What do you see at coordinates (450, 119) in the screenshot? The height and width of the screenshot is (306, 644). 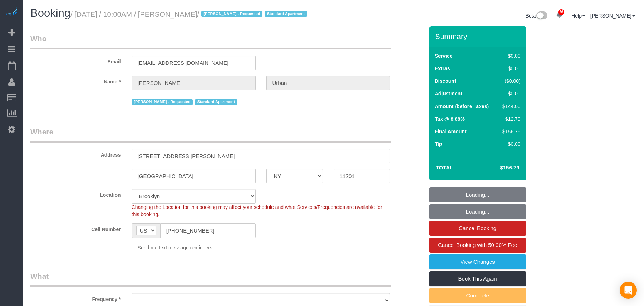 I see `label: Tax @ 8.88%` at bounding box center [450, 119].